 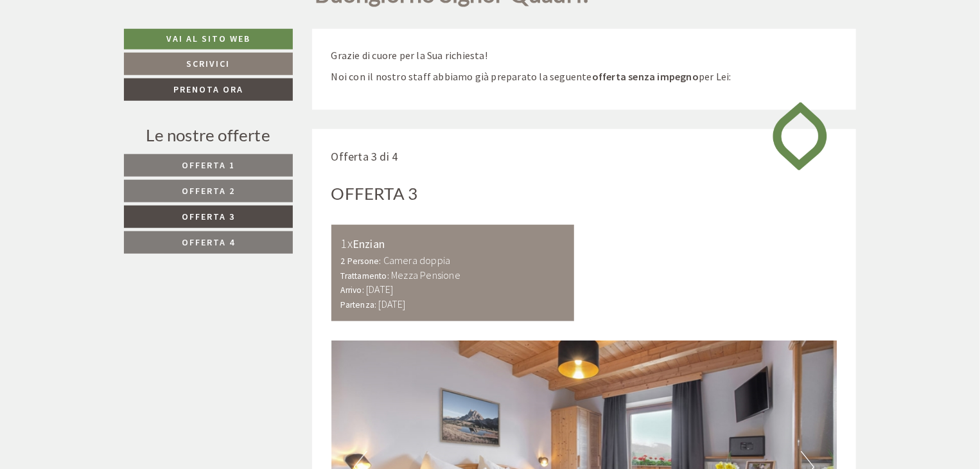 I want to click on b: Mezza Pensione, so click(x=426, y=275).